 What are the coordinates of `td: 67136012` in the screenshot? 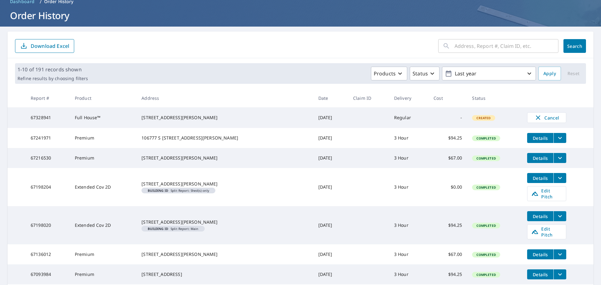 It's located at (48, 255).